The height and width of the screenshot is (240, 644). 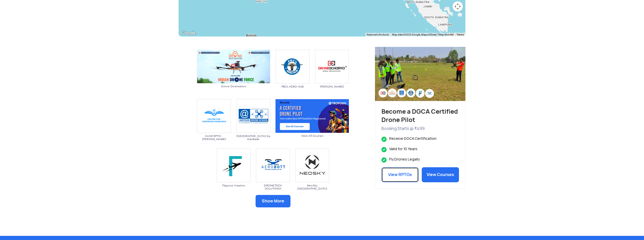 What do you see at coordinates (420, 159) in the screenshot?
I see `li: Fly Drones Legally` at bounding box center [420, 159].